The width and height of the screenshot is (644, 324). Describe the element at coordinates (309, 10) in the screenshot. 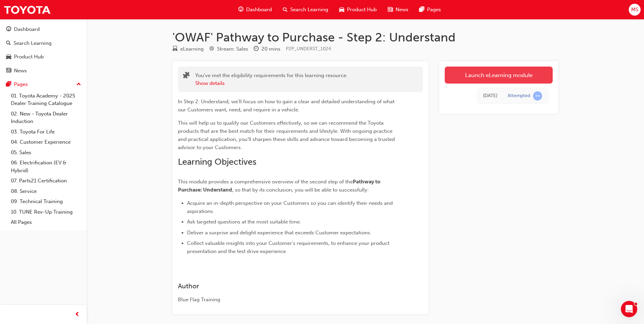

I see `span: Search Learning` at that location.